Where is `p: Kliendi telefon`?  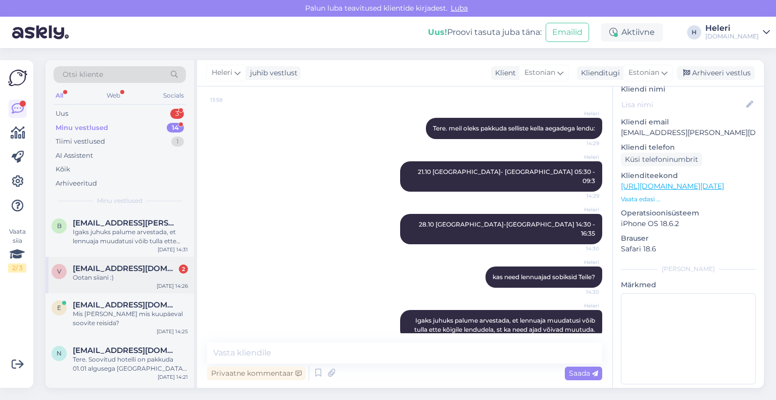 p: Kliendi telefon is located at coordinates (688, 147).